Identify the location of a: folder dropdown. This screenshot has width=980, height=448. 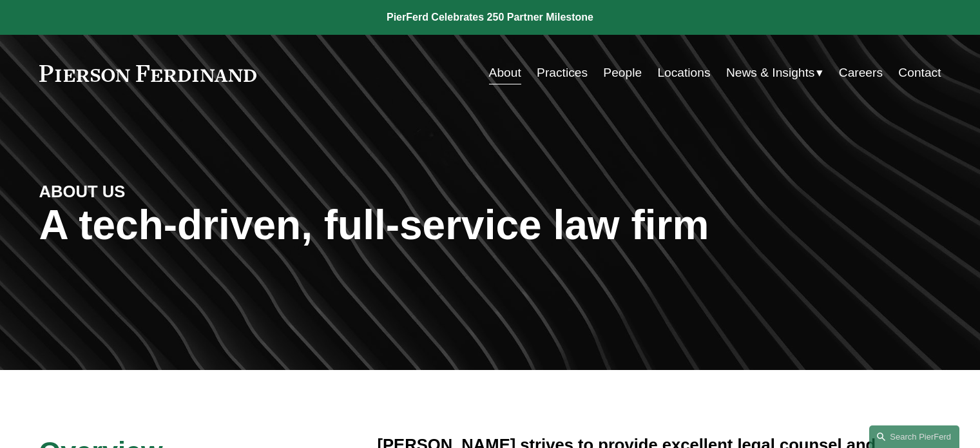
(775, 73).